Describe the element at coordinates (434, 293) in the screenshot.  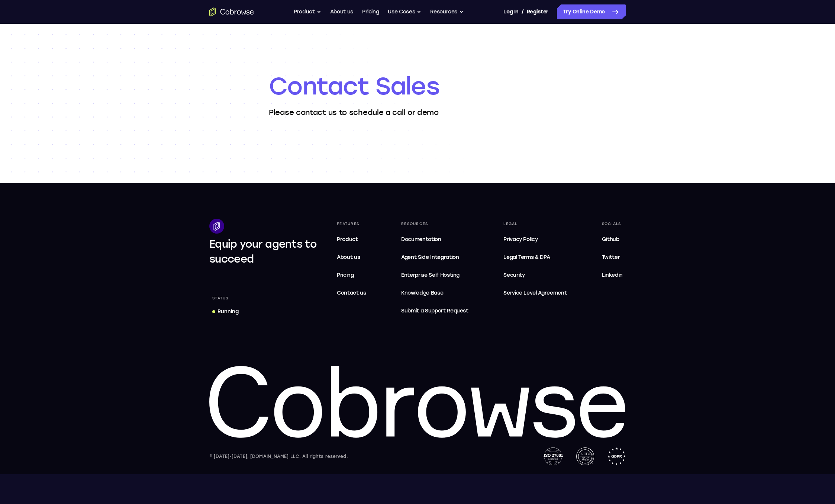
I see `a: Knowledge Base` at that location.